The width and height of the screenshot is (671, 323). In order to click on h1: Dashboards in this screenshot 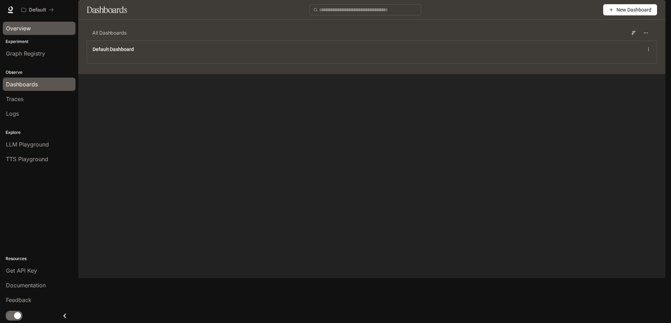, I will do `click(107, 10)`.